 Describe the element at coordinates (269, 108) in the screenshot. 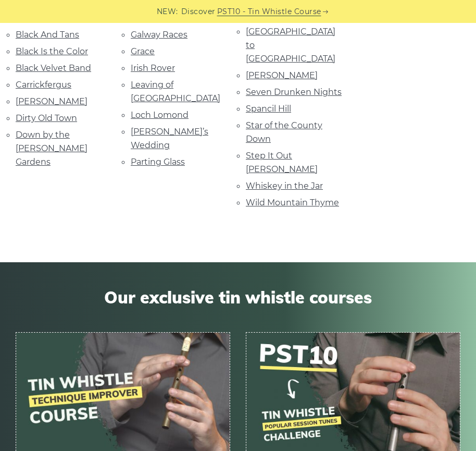

I see `a: Spancil Hill` at that location.